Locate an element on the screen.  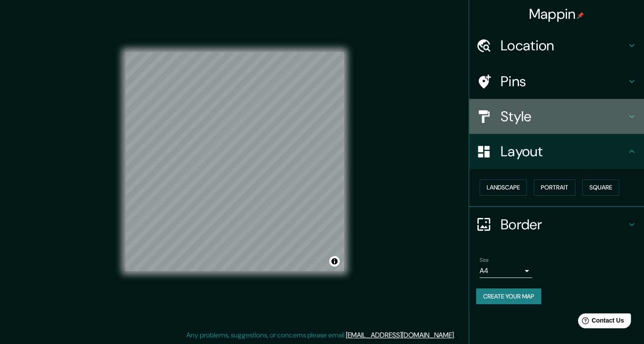
h4: Mappin is located at coordinates (556, 14).